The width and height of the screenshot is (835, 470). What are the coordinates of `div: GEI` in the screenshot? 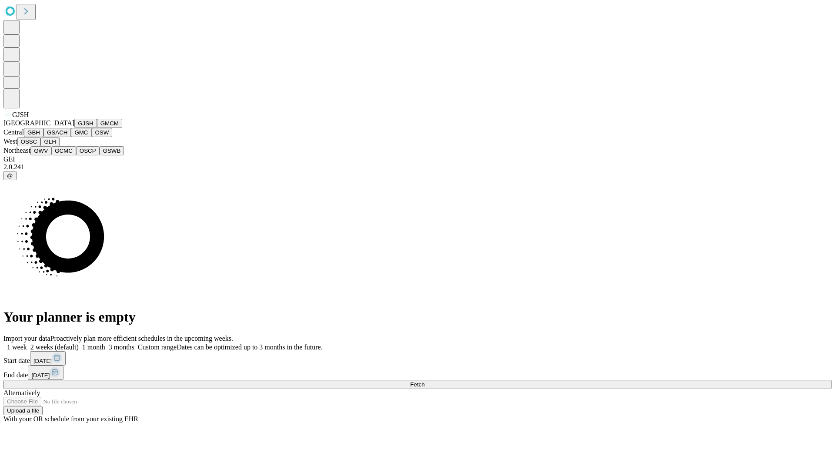 It's located at (417, 159).